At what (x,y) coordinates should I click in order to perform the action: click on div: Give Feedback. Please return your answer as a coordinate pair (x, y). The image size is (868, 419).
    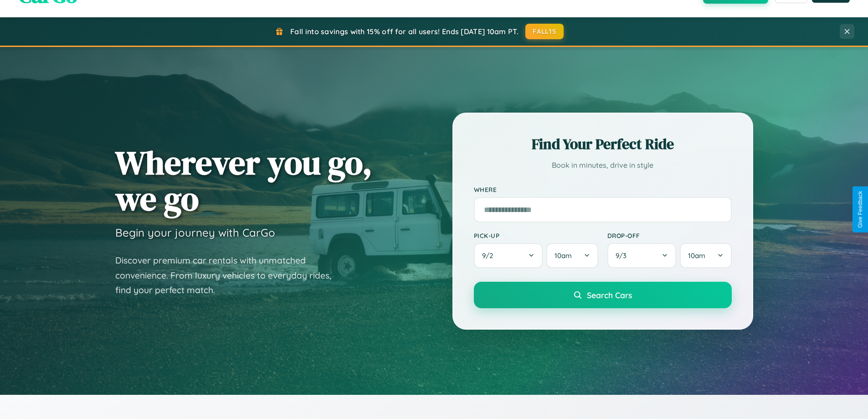
    Looking at the image, I should click on (860, 210).